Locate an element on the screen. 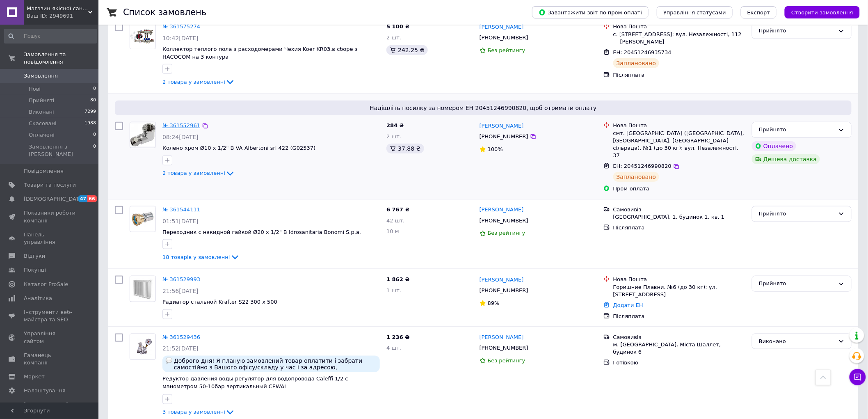  a: 18 товарів у замовленні is located at coordinates (201, 257).